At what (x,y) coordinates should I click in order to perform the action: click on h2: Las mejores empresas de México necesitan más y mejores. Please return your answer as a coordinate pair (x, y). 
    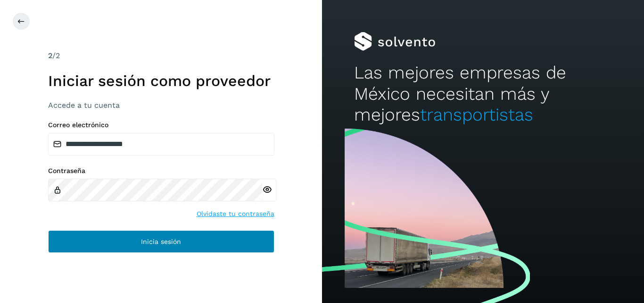
    Looking at the image, I should click on (483, 93).